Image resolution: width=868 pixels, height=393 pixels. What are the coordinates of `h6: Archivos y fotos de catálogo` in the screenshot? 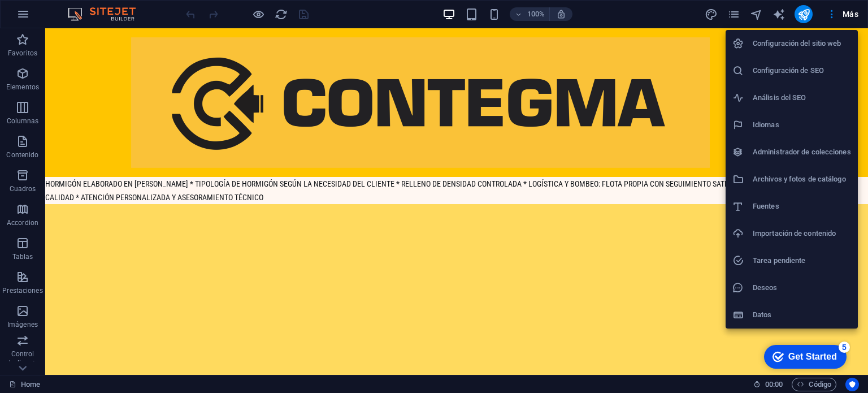 It's located at (802, 180).